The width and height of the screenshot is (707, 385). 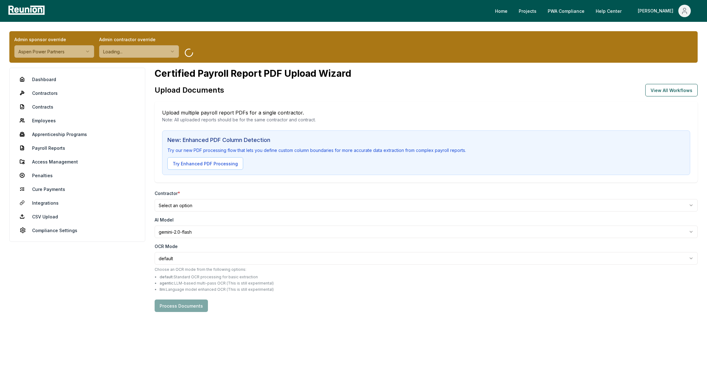 I want to click on a: Penalties, so click(x=77, y=175).